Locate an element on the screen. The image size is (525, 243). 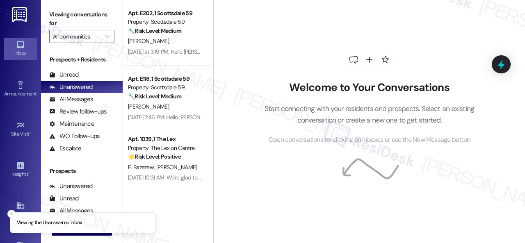
div: Escalate is located at coordinates (65, 149).